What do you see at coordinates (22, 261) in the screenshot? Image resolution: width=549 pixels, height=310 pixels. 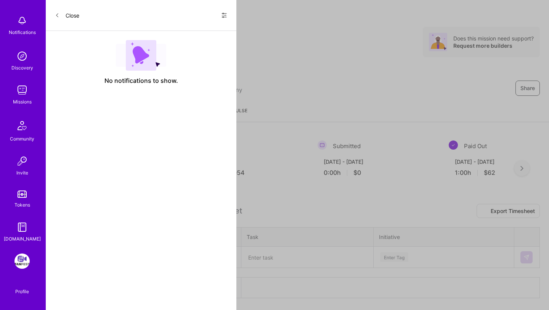 I see `img: FanFest: Media Engagement Platform` at bounding box center [22, 261].